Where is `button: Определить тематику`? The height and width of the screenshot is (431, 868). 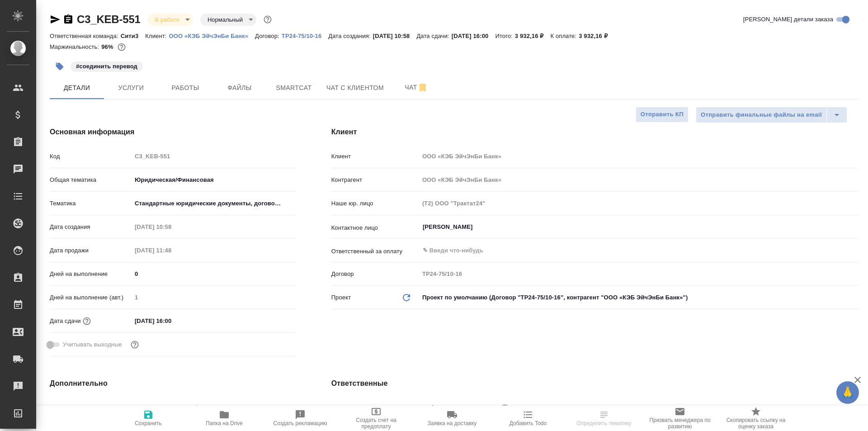
button: Определить тематику is located at coordinates (604, 418).